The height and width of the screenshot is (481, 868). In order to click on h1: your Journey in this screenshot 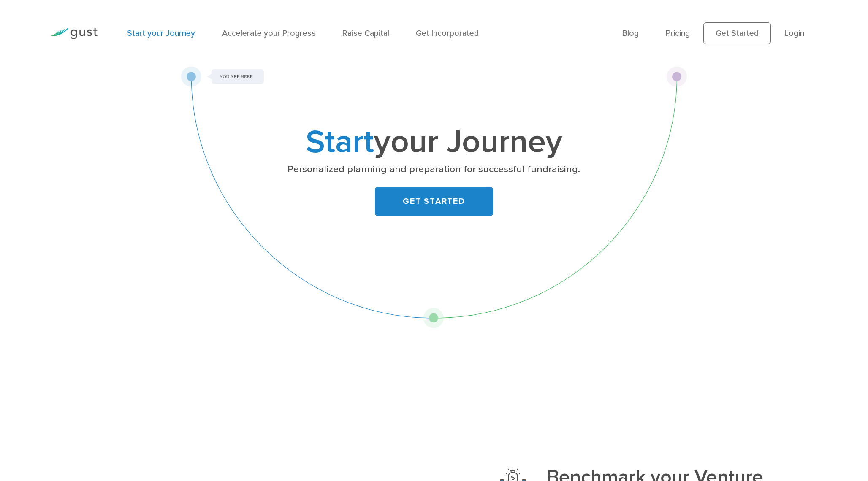, I will do `click(434, 141)`.